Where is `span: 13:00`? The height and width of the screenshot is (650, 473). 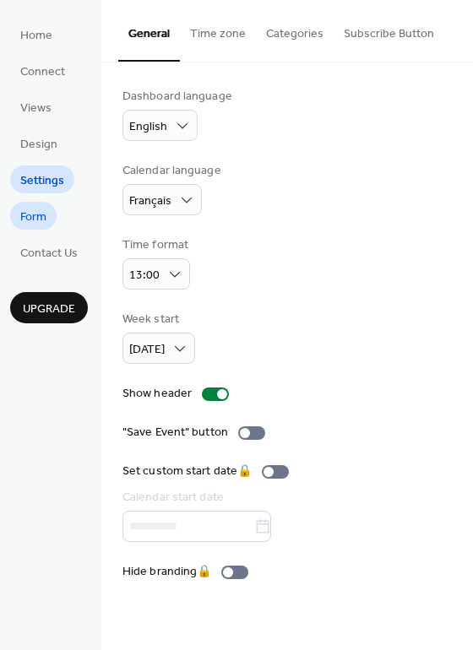
span: 13:00 is located at coordinates (144, 275).